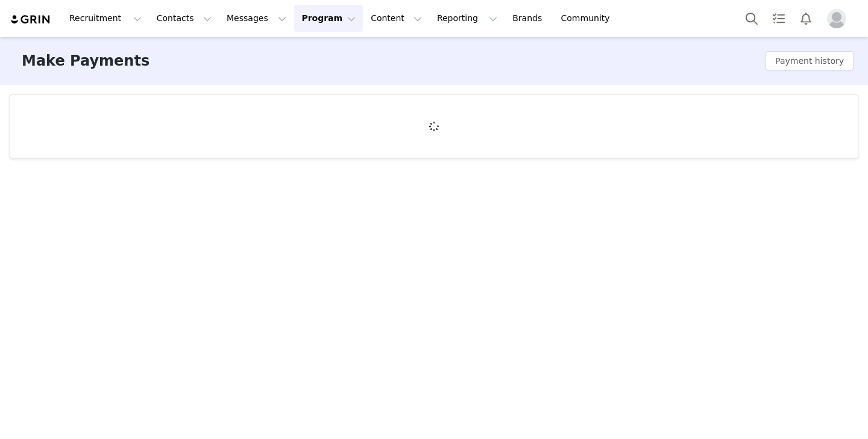  What do you see at coordinates (588, 18) in the screenshot?
I see `a: Community` at bounding box center [588, 18].